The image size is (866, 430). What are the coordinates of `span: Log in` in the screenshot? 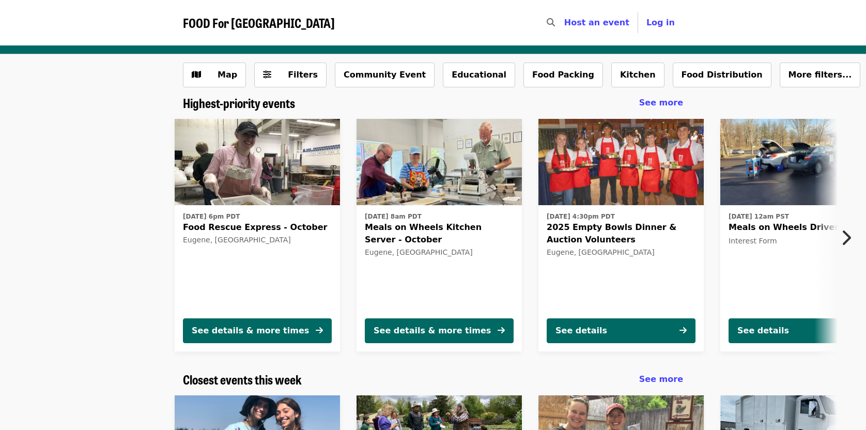 It's located at (660, 22).